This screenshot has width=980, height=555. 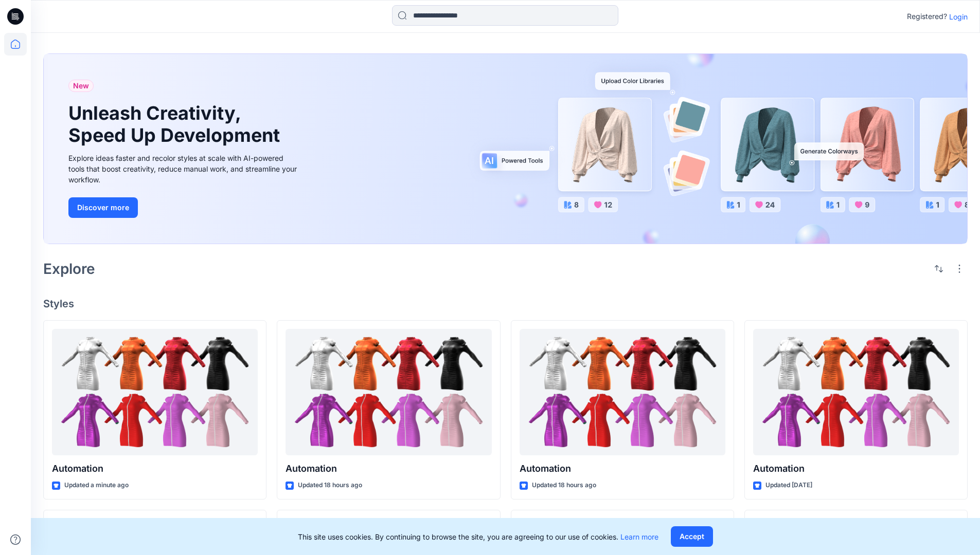 What do you see at coordinates (927, 16) in the screenshot?
I see `p: Registered?` at bounding box center [927, 16].